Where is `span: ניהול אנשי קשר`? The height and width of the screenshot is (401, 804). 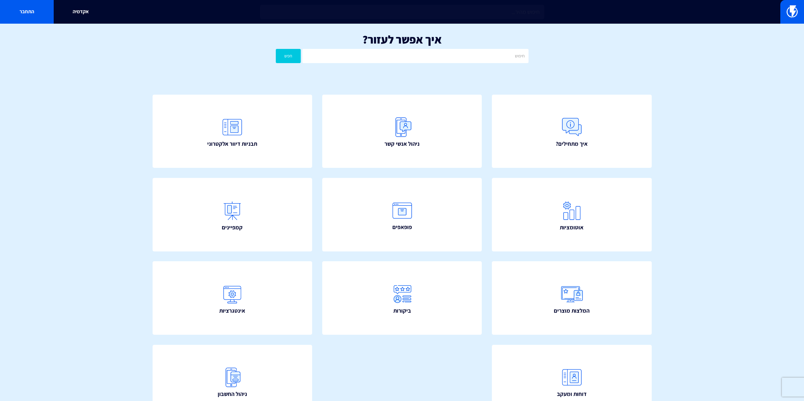 span: ניהול אנשי קשר is located at coordinates (402, 144).